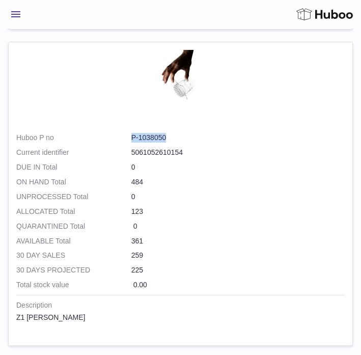  What do you see at coordinates (180, 272) in the screenshot?
I see `td: 225` at bounding box center [180, 272].